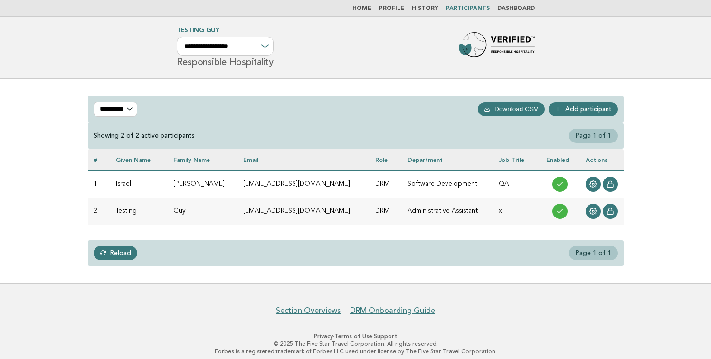 The width and height of the screenshot is (711, 359). I want to click on p: Forbes is a registered trademark of Forbes LLC used under license by The Five Star Travel Corpora..., so click(356, 351).